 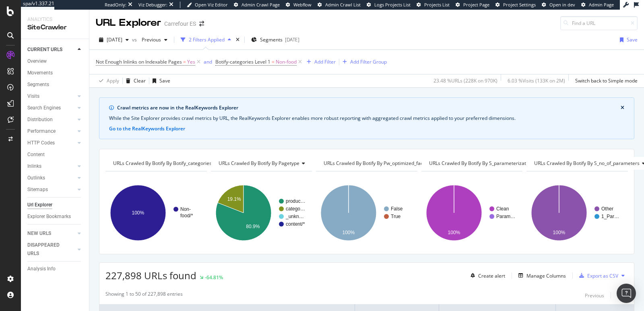 What do you see at coordinates (134, 81) in the screenshot?
I see `button: Clear` at bounding box center [134, 81].